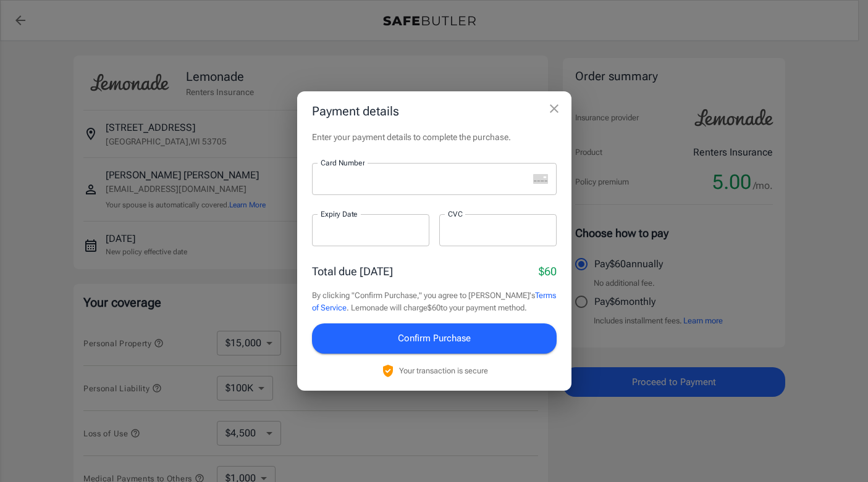  What do you see at coordinates (435, 338) in the screenshot?
I see `span: Confirm Purchase` at bounding box center [435, 338].